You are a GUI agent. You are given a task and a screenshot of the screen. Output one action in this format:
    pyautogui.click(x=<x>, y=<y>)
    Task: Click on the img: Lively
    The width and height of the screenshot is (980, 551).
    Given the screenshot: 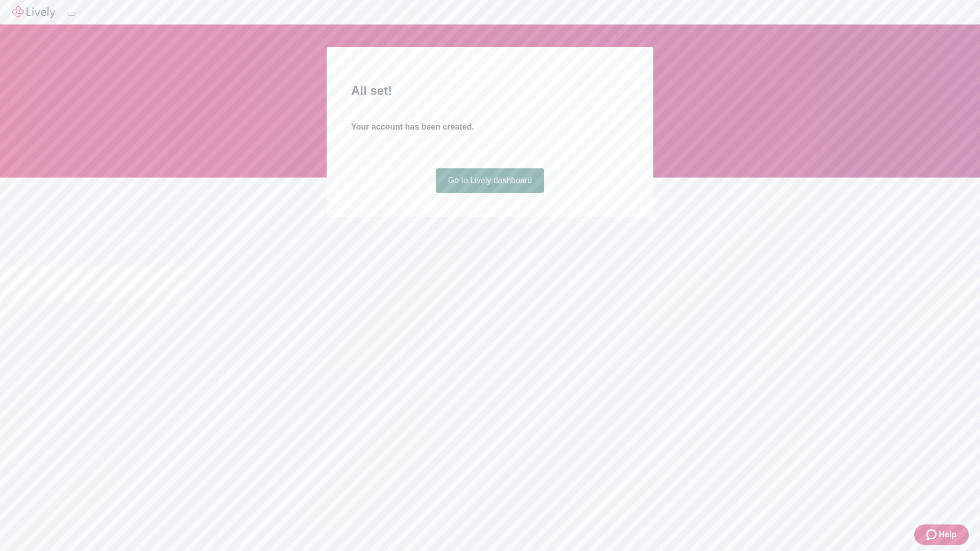 What is the action you would take?
    pyautogui.click(x=34, y=12)
    